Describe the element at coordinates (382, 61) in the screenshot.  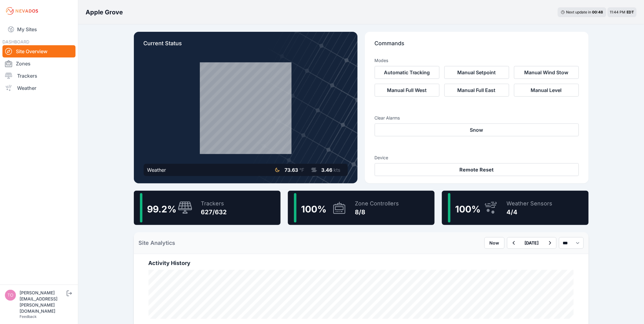
I see `h3: Modes` at that location.